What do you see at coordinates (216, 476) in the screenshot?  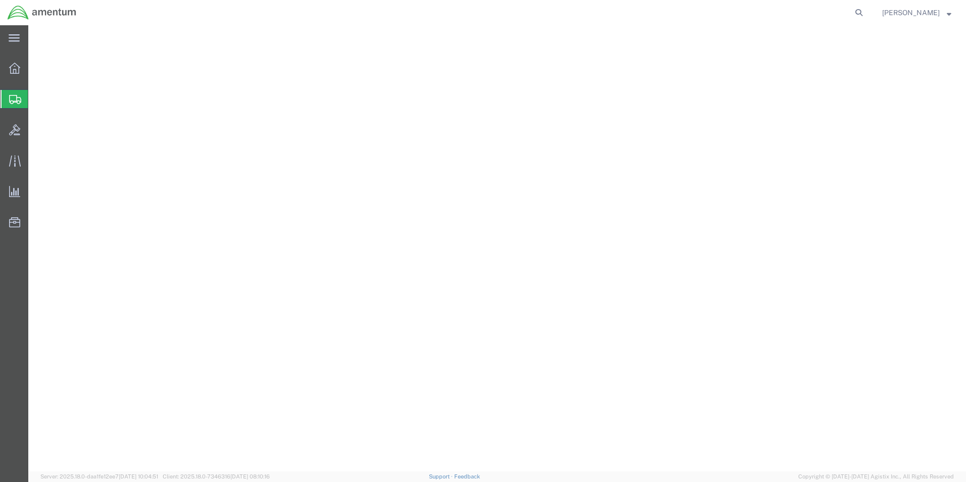 I see `span: Client: 2025.18.0-7346316` at bounding box center [216, 476].